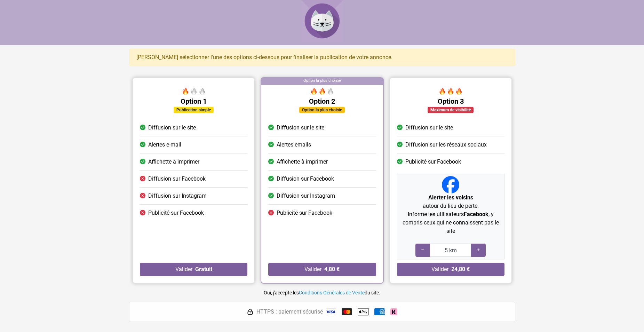 This screenshot has height=332, width=644. I want to click on a: Conditions Générales de Vente, so click(332, 292).